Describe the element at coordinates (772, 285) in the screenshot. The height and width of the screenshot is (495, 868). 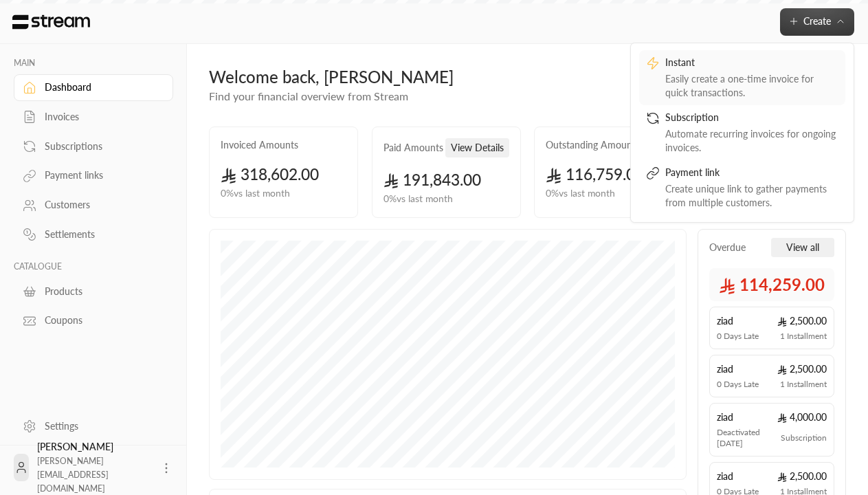
I see `span: 114,259.00` at that location.